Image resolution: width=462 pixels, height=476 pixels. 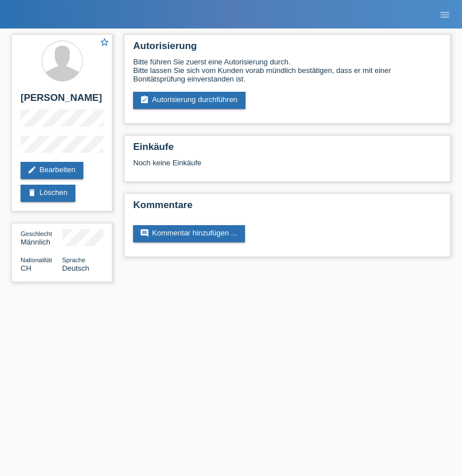 I want to click on i: menu, so click(x=445, y=14).